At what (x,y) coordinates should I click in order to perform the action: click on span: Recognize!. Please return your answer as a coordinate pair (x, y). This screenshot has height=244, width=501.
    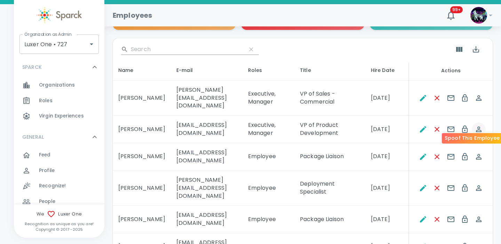
    Looking at the image, I should click on (53, 186).